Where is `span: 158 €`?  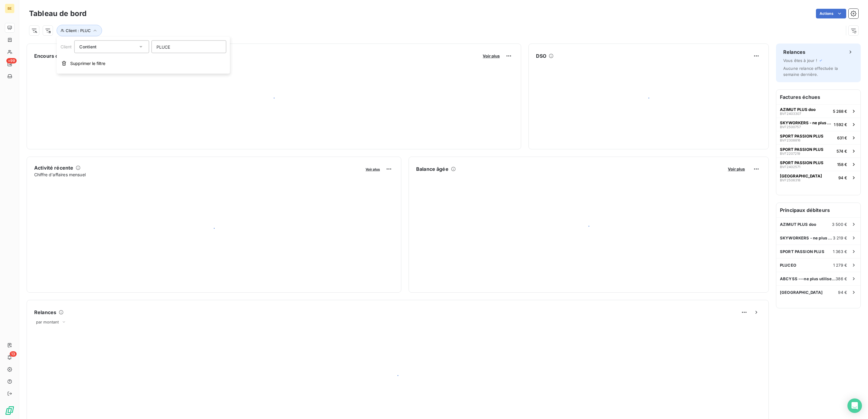
span: 158 € is located at coordinates (842, 165).